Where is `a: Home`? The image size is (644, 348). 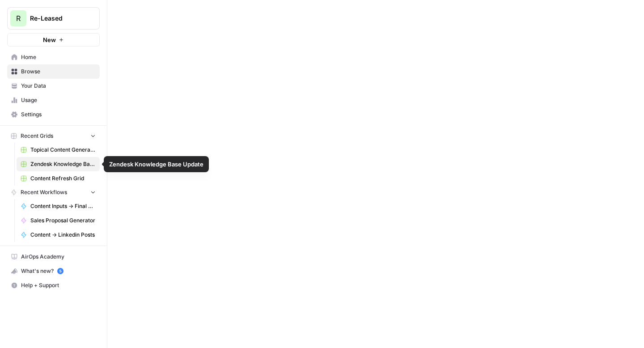 a: Home is located at coordinates (54, 57).